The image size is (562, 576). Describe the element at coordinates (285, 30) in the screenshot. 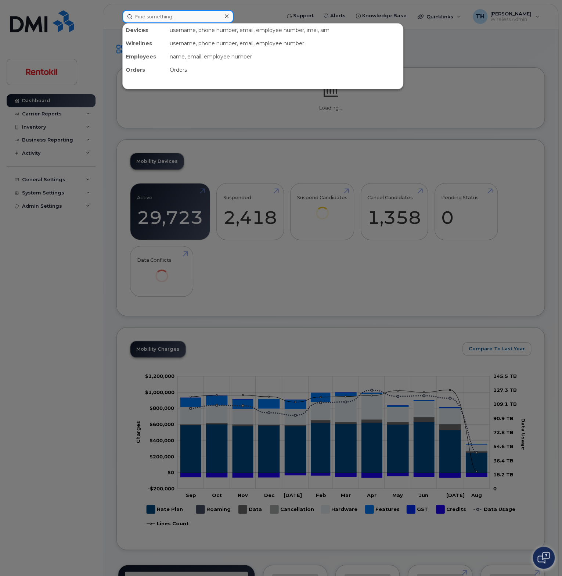

I see `div: username, phone number, email, employee number, imei, sim` at that location.